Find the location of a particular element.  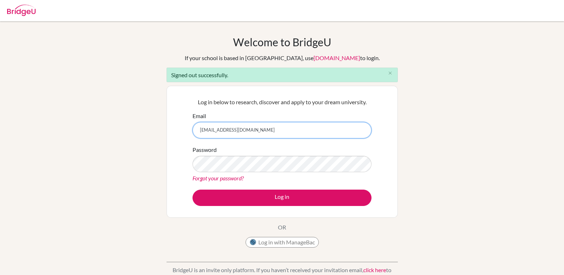

div: Signed out successfully. is located at coordinates (282, 75).